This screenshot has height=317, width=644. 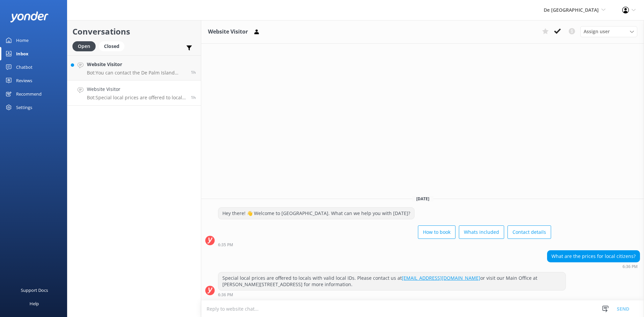 What do you see at coordinates (24, 81) in the screenshot?
I see `div: Reviews` at bounding box center [24, 81].